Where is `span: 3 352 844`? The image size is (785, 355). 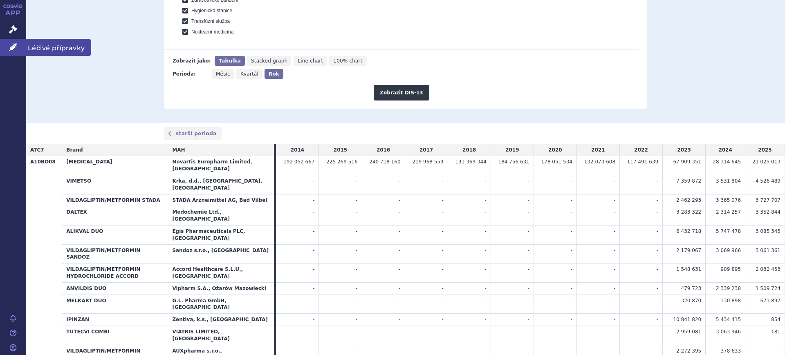
span: 3 352 844 is located at coordinates (768, 212).